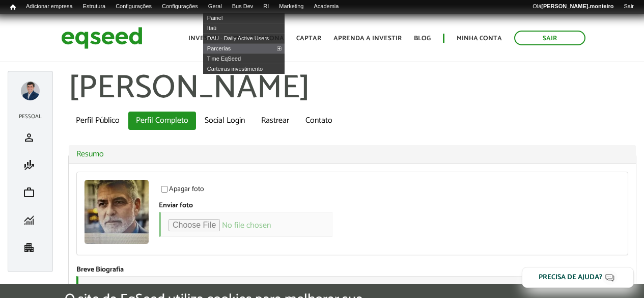 Image resolution: width=644 pixels, height=298 pixels. What do you see at coordinates (30, 192) in the screenshot?
I see `a: work` at bounding box center [30, 192].